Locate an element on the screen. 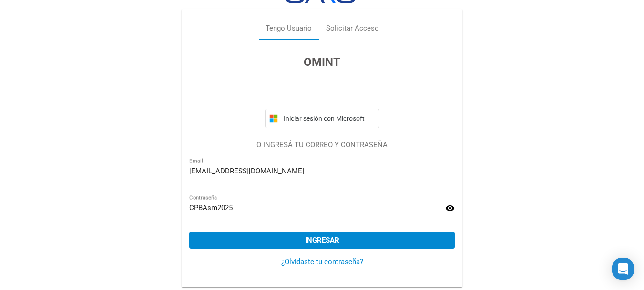 Image resolution: width=644 pixels, height=290 pixels. span: Ingresar is located at coordinates (322, 240).